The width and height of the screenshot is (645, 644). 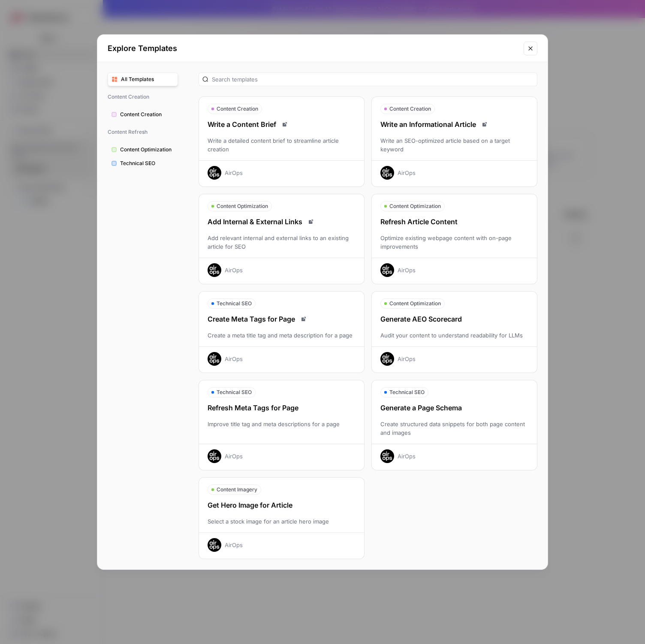 What do you see at coordinates (454, 332) in the screenshot?
I see `button: Content OptimizationGenerate AEO ScorecardAudit your content to understand readability for LLMsAi...` at bounding box center [454, 332].